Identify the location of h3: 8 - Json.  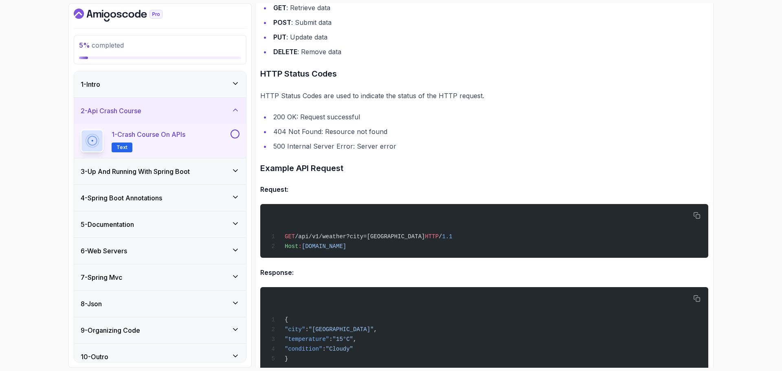
(91, 304).